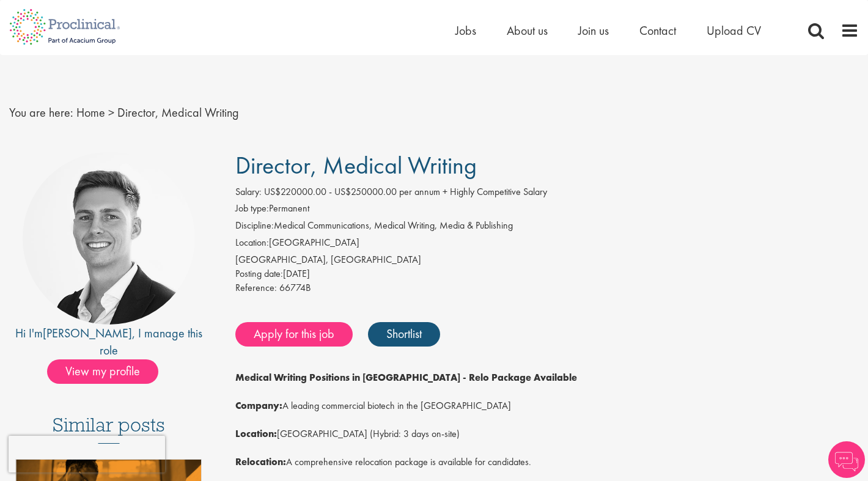 The width and height of the screenshot is (868, 481). I want to click on label: Salary:, so click(248, 192).